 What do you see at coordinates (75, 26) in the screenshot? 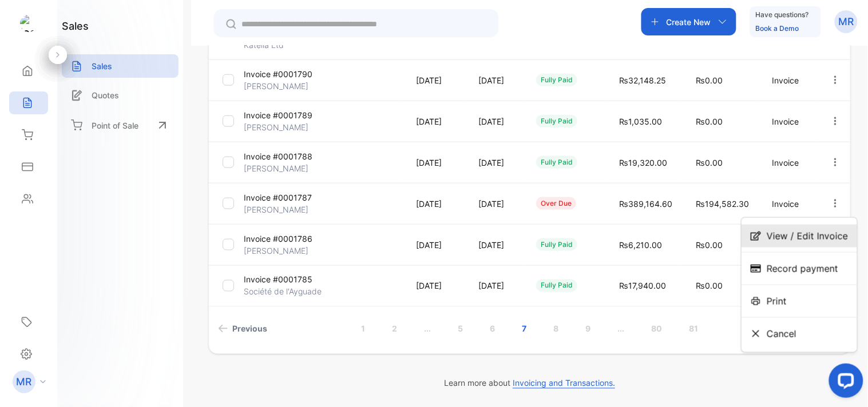
I see `h1: sales` at bounding box center [75, 26].